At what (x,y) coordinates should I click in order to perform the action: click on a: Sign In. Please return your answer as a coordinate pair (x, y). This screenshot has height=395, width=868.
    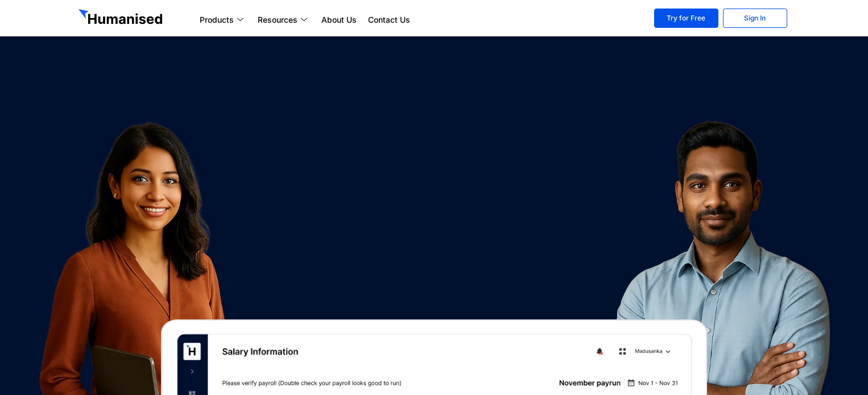
    Looking at the image, I should click on (755, 19).